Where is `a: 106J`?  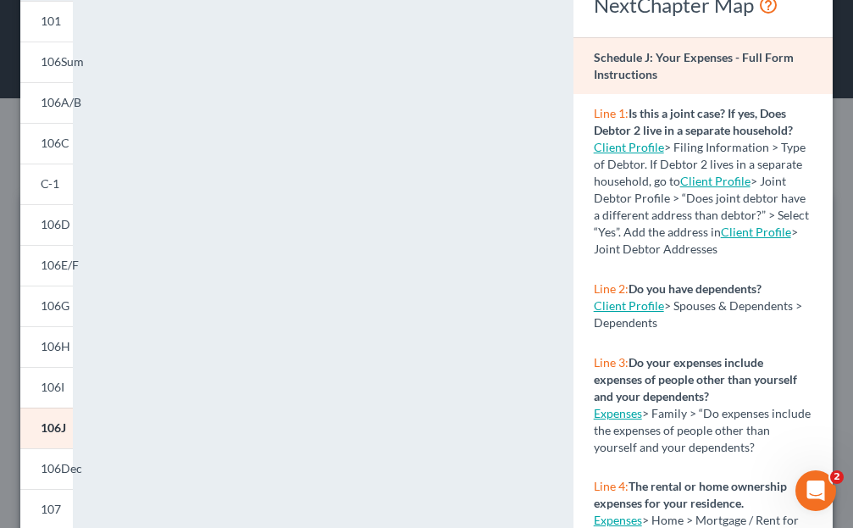
a: 106J is located at coordinates (47, 428).